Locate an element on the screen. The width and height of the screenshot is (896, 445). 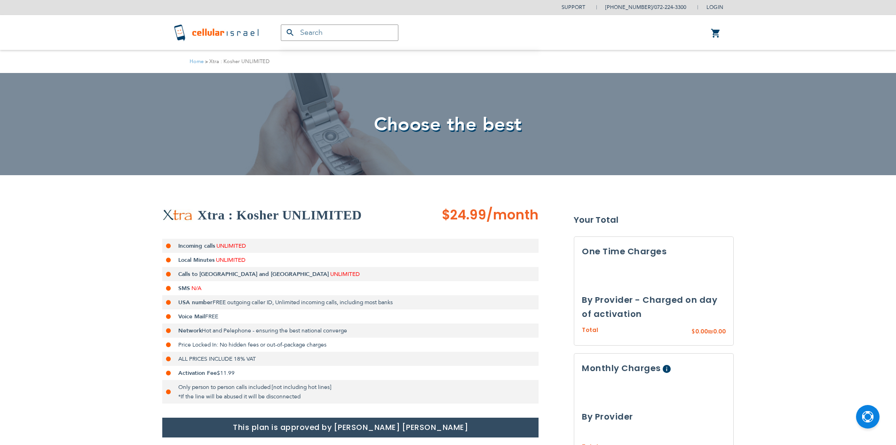
h3: By Provider - Charged on day of activation is located at coordinates (654, 307).